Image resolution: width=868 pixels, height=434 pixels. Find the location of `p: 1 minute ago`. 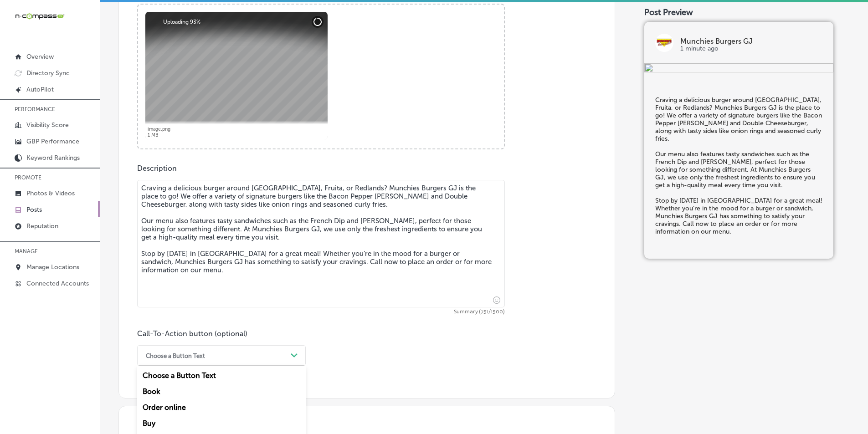

p: 1 minute ago is located at coordinates (751, 49).